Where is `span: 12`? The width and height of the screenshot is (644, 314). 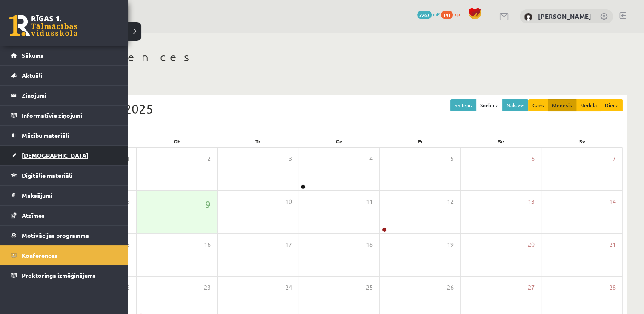 span: 12 is located at coordinates (451, 202).